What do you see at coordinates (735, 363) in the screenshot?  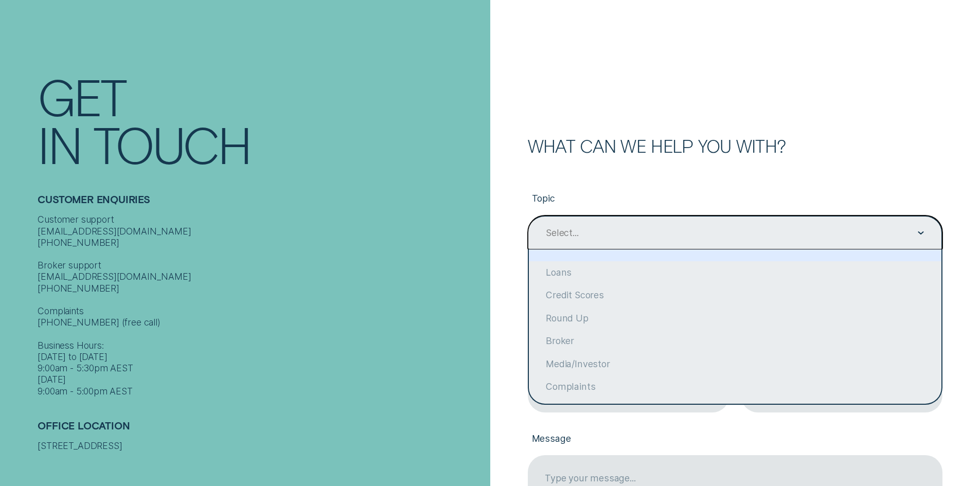 I see `div: Media/Investor` at bounding box center [735, 363].